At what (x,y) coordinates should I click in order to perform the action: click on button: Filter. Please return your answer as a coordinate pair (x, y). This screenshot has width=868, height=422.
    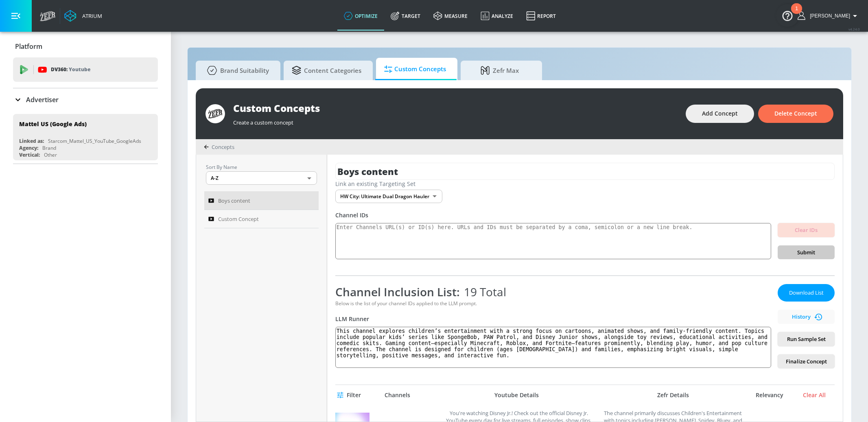
    Looking at the image, I should click on (350, 395).